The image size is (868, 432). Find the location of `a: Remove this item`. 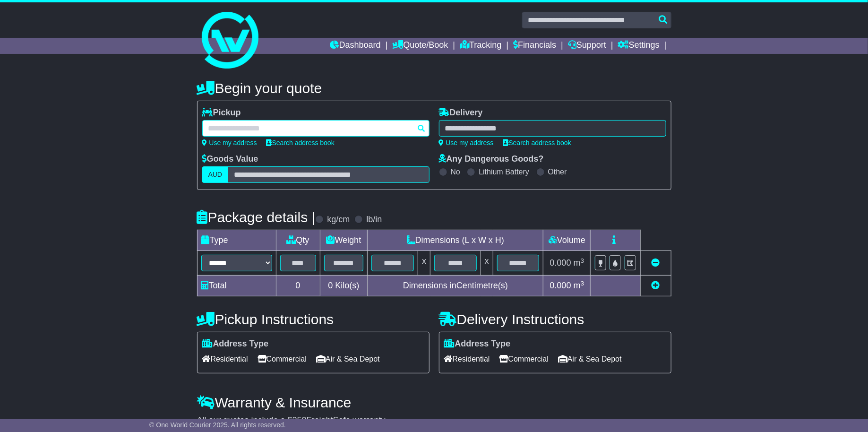

a: Remove this item is located at coordinates (656, 263).